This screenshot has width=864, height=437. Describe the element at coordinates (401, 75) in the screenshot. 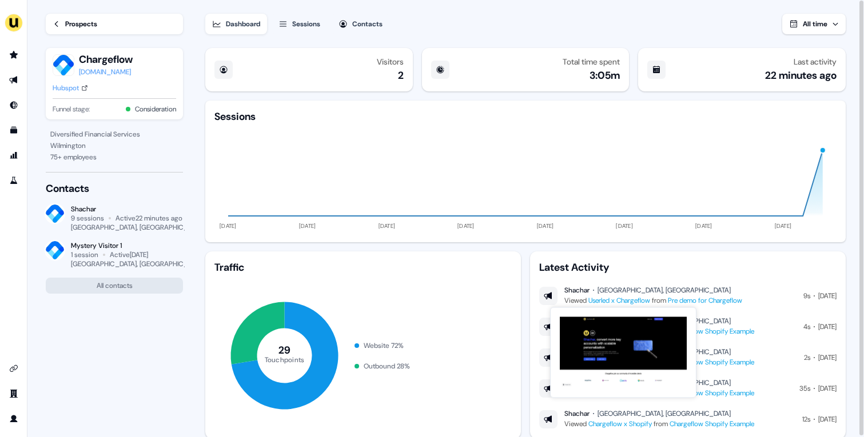

I see `div: 2` at that location.